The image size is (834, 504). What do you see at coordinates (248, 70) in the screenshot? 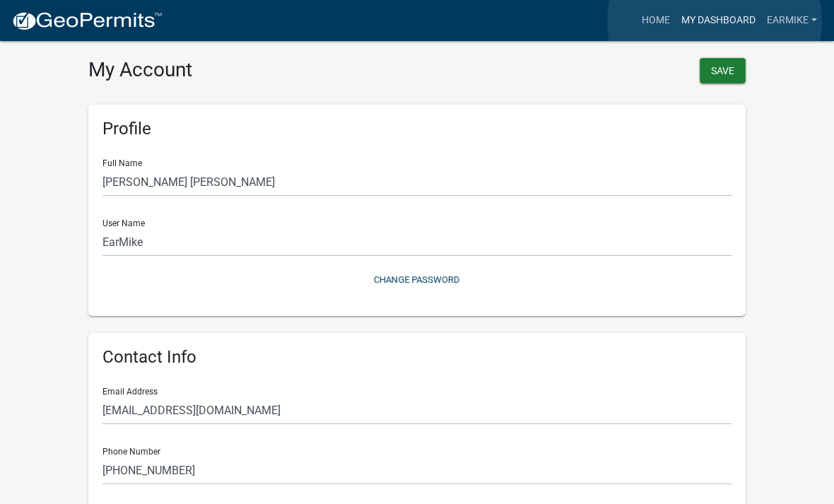
I see `h3: My Account` at bounding box center [248, 70].